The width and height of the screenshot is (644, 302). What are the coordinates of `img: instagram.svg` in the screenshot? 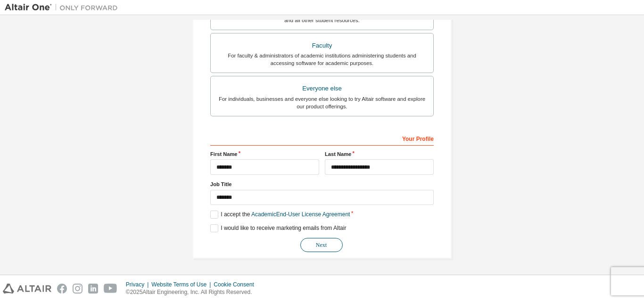 It's located at (77, 288).